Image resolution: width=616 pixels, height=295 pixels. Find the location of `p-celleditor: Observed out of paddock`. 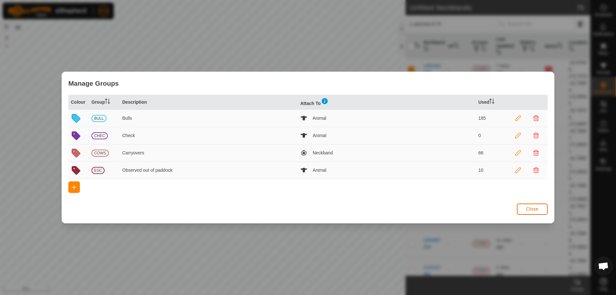

p-celleditor: Observed out of paddock is located at coordinates (147, 170).